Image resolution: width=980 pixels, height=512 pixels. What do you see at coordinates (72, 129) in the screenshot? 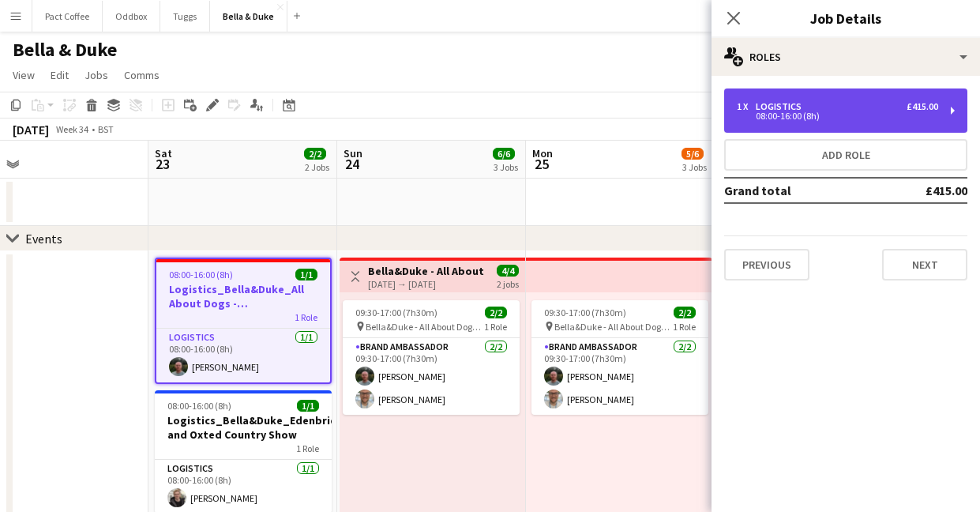
I see `span: Week 34` at bounding box center [72, 129].